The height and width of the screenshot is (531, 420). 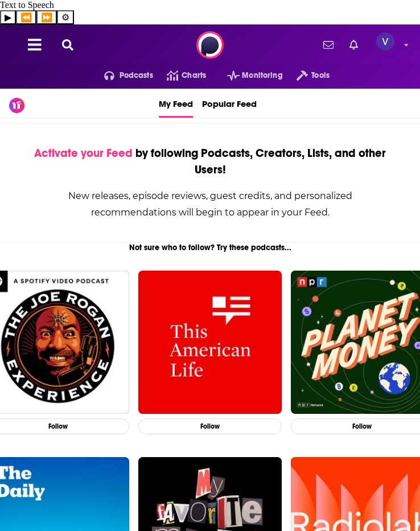 I want to click on a: Logged in as victoria.wilson, so click(x=388, y=45).